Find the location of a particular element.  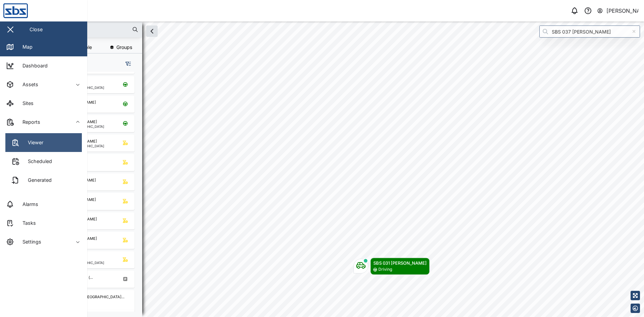

div: Reports is located at coordinates (29, 122).